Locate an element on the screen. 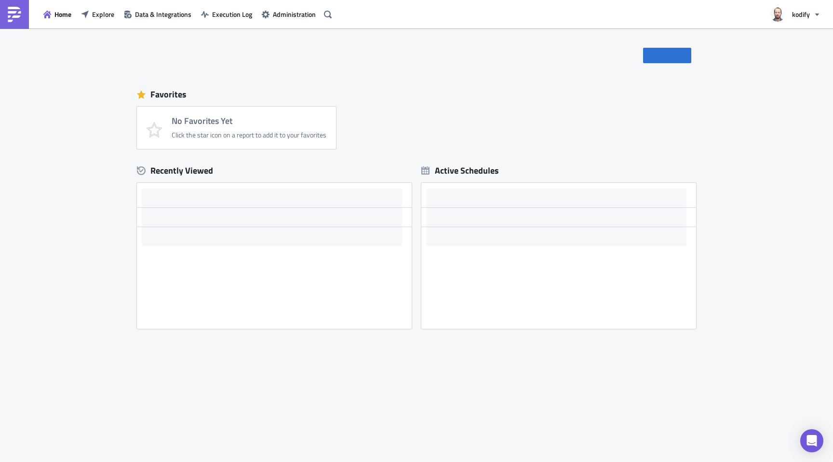  a: Home is located at coordinates (57, 14).